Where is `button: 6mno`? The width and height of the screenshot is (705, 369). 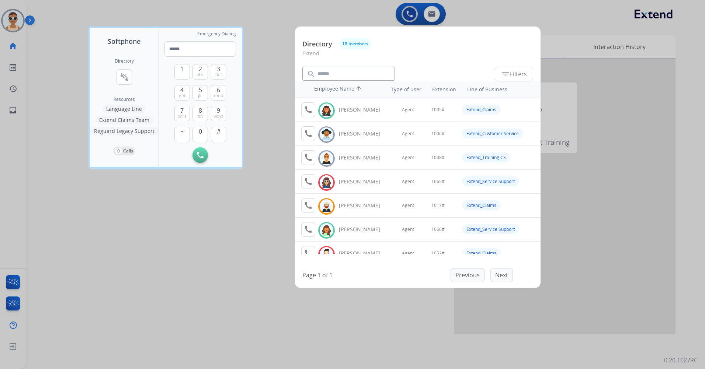
button: 6mno is located at coordinates (219, 93).